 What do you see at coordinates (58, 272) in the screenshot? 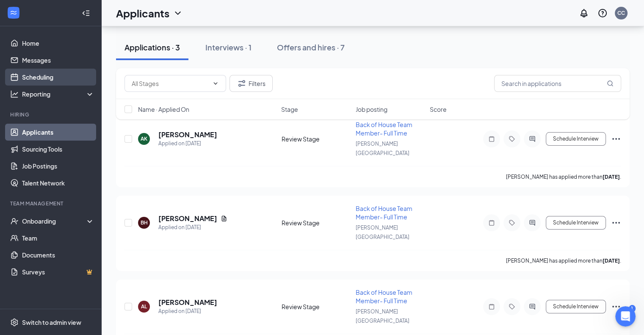
I see `a: SurveysCrown` at bounding box center [58, 272].